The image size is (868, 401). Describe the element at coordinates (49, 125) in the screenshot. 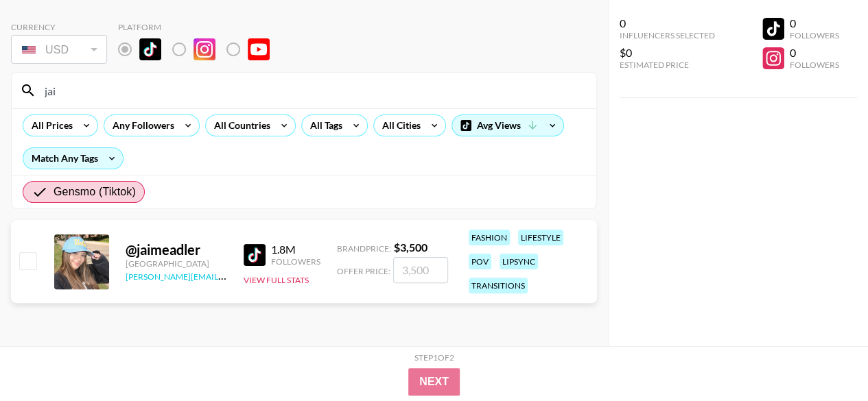

I see `div: All Prices` at that location.